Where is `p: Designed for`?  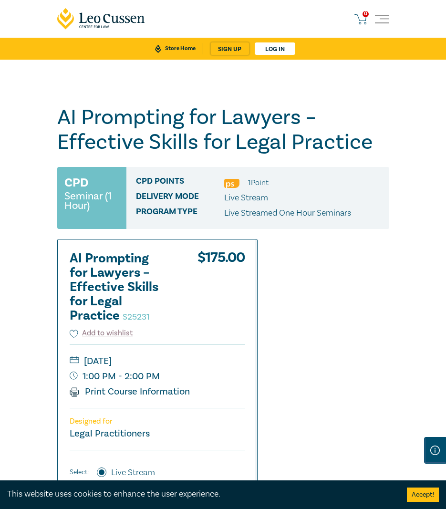 p: Designed for is located at coordinates (157, 421).